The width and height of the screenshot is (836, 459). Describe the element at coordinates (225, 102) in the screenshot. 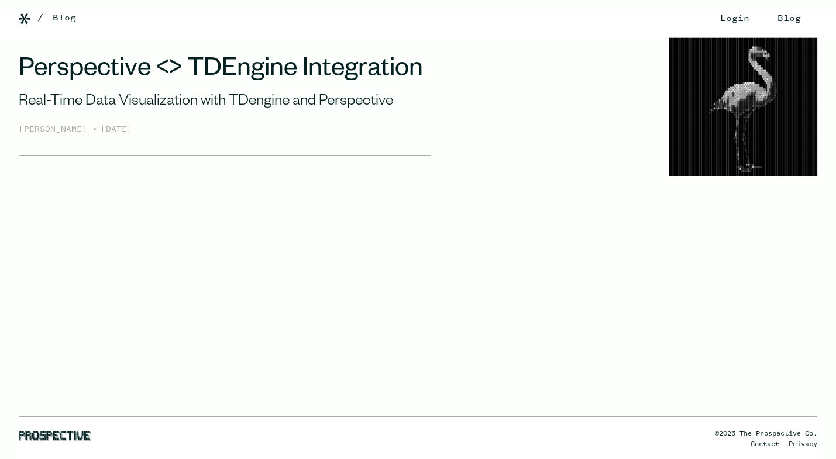

I see `div: Real-Time Data Visualization with TDengine and Perspective` at that location.